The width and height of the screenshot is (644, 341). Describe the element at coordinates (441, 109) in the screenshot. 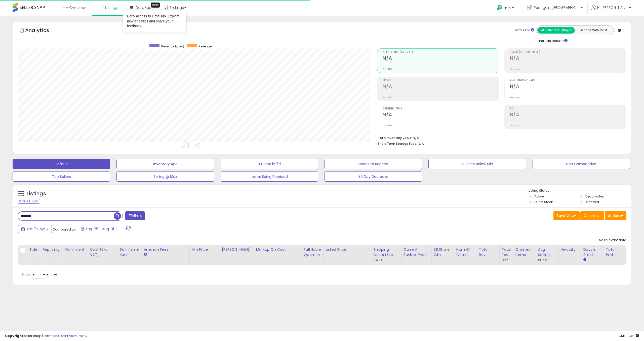

I see `span: Ordered Items` at that location.